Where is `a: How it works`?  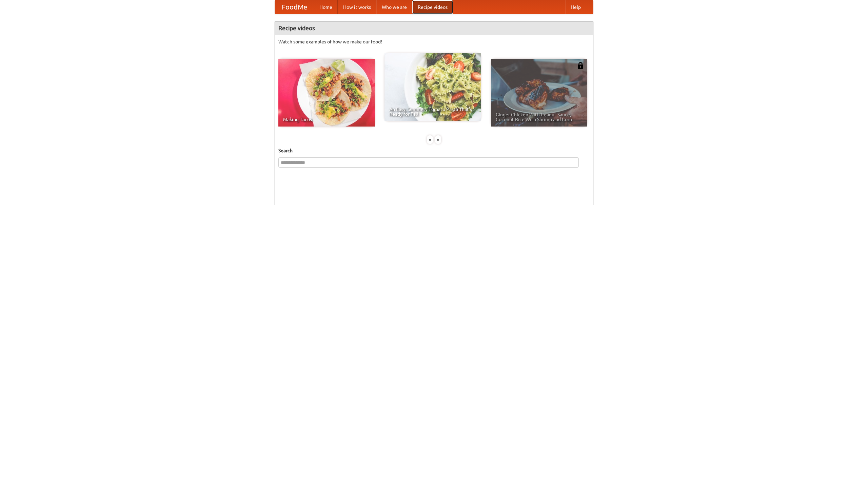
a: How it works is located at coordinates (357, 7).